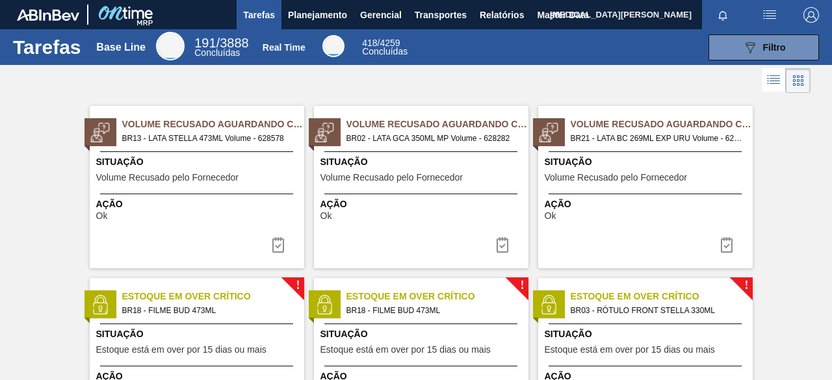 This screenshot has height=380, width=832. Describe the element at coordinates (208, 138) in the screenshot. I see `span: BR13 - LATA STELLA 473ML Volume - 628578` at that location.